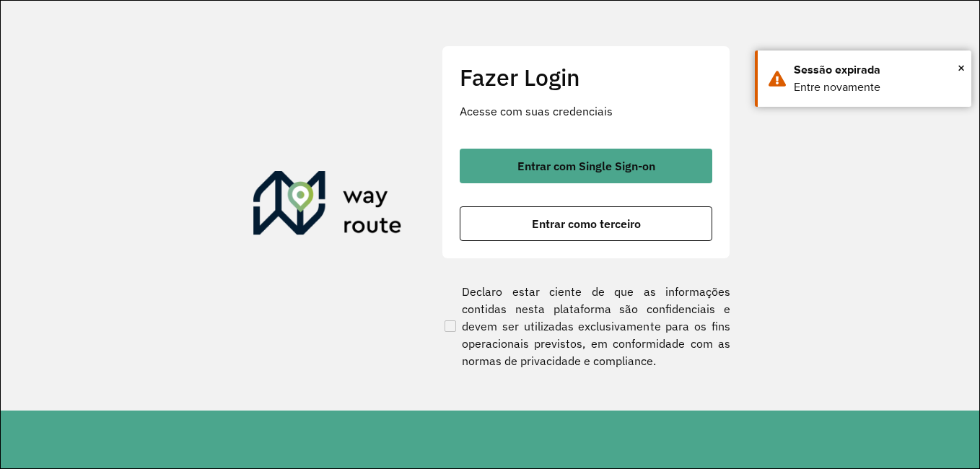  I want to click on span: Entrar com Single Sign-on, so click(586, 166).